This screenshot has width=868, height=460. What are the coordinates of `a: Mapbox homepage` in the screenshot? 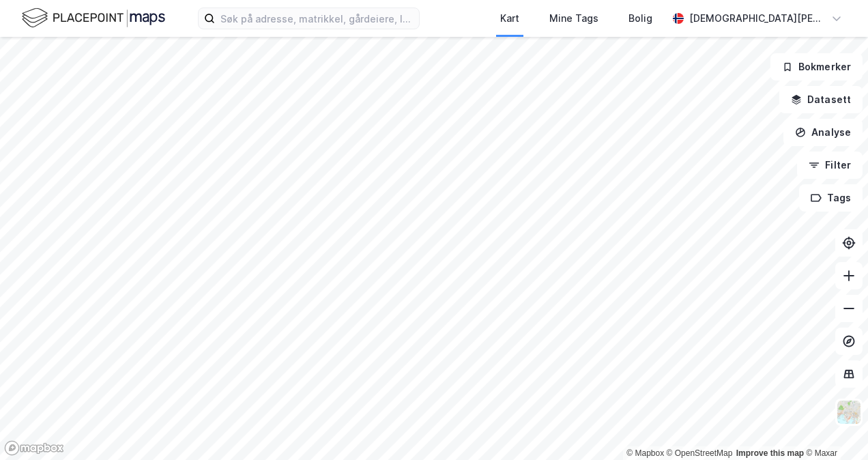 It's located at (34, 448).